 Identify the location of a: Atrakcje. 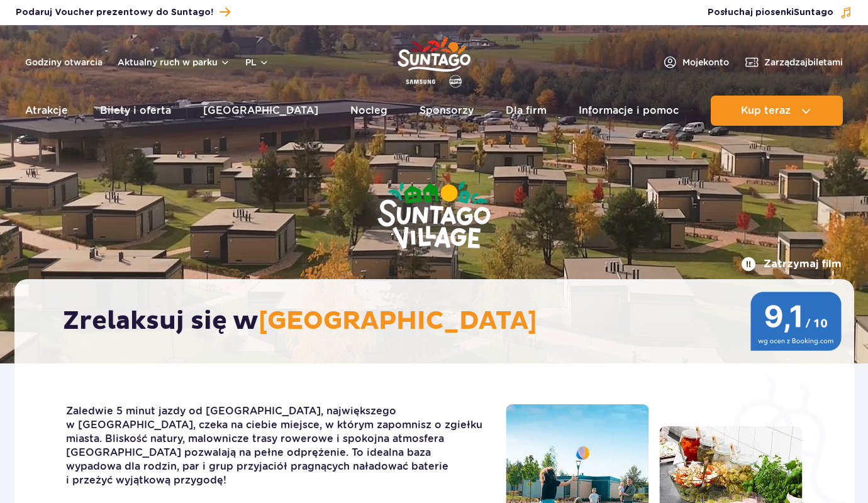
(47, 111).